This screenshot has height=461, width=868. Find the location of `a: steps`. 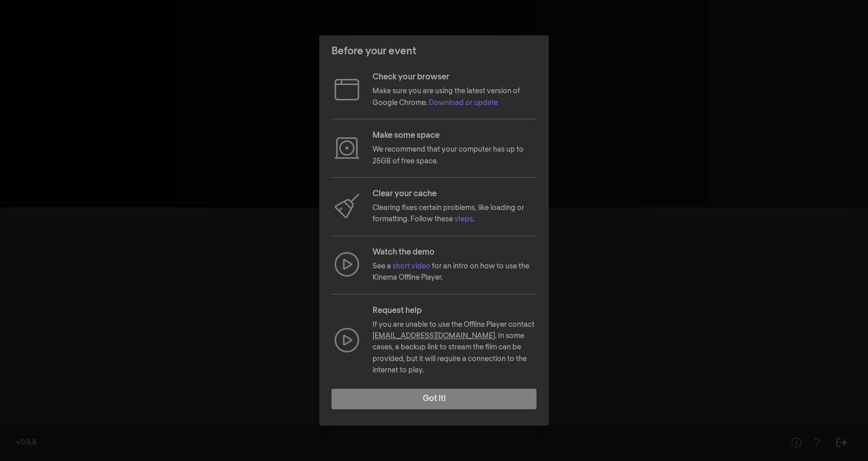

a: steps is located at coordinates (464, 220).